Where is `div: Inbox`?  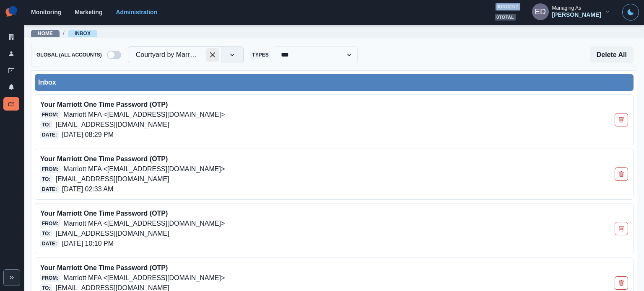 div: Inbox is located at coordinates (334, 82).